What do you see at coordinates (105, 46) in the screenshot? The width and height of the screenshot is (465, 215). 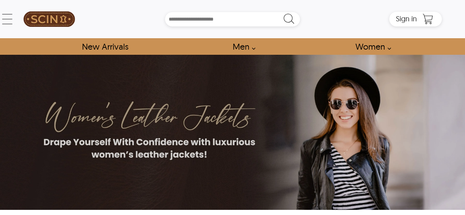 I see `a: Shop New Arrivals` at bounding box center [105, 46].